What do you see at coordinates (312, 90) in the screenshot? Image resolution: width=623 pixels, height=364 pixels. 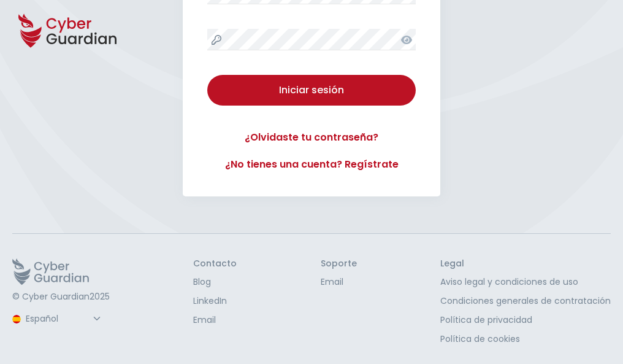 I see `button: Iniciar sesión` at bounding box center [312, 90].